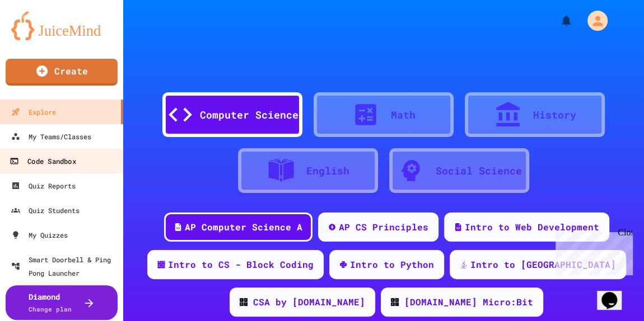  I want to click on div: Intro to Web Development, so click(532, 227).